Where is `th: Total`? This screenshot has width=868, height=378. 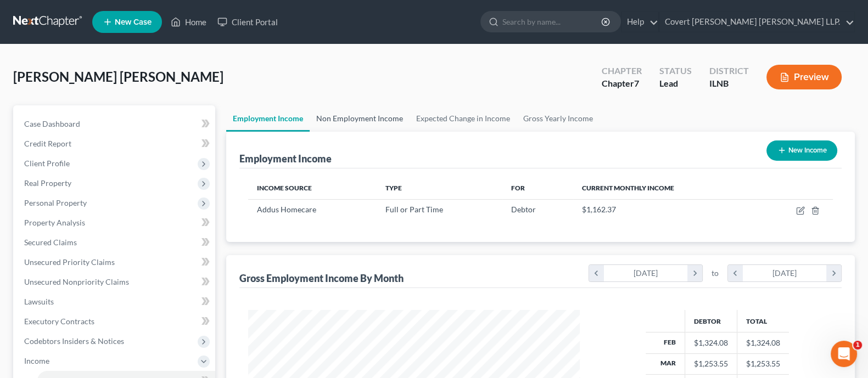
th: Total is located at coordinates (763, 321).